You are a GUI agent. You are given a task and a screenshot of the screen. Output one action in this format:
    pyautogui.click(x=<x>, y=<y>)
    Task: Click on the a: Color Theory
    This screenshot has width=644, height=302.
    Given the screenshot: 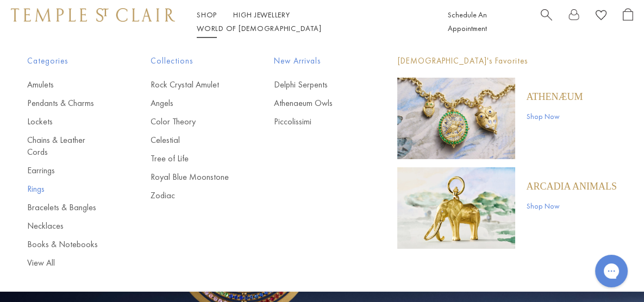 What is the action you would take?
    pyautogui.click(x=190, y=122)
    